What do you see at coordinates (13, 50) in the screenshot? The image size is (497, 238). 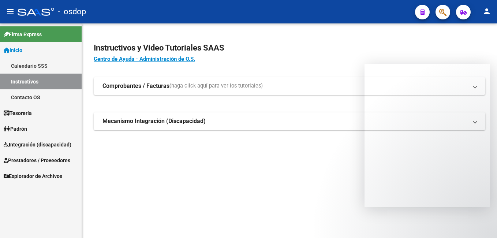 I see `span: Inicio` at bounding box center [13, 50].